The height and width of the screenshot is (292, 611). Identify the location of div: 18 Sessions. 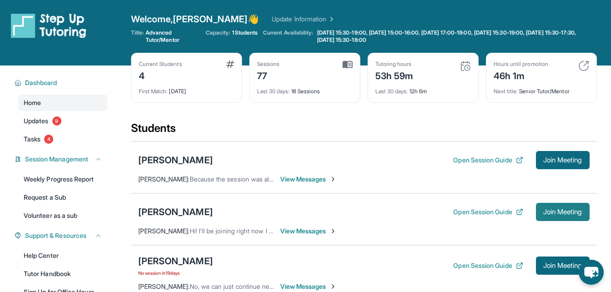
(305, 89).